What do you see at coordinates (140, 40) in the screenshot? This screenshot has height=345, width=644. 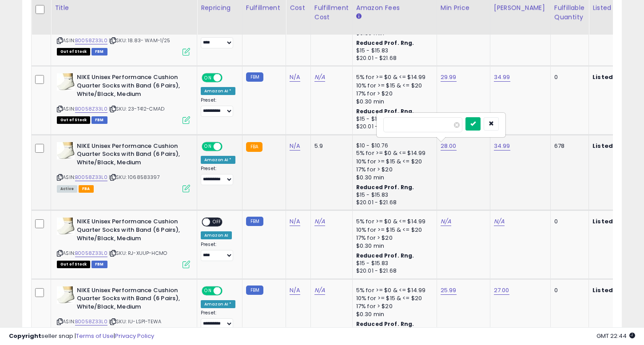 I see `span: | SKU: 18.83- WAM-1/25` at bounding box center [140, 40].